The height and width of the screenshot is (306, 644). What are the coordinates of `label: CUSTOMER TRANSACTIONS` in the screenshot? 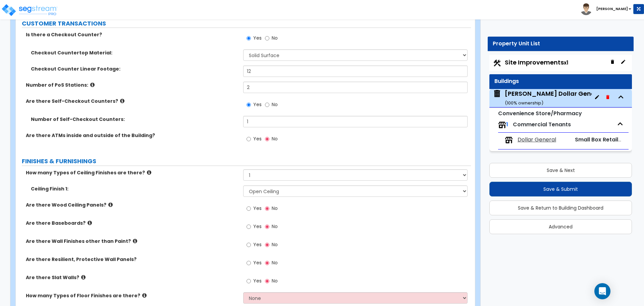 It's located at (246, 23).